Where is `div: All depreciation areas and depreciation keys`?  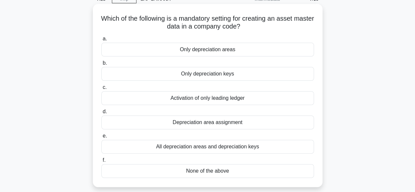 div: All depreciation areas and depreciation keys is located at coordinates (208, 147).